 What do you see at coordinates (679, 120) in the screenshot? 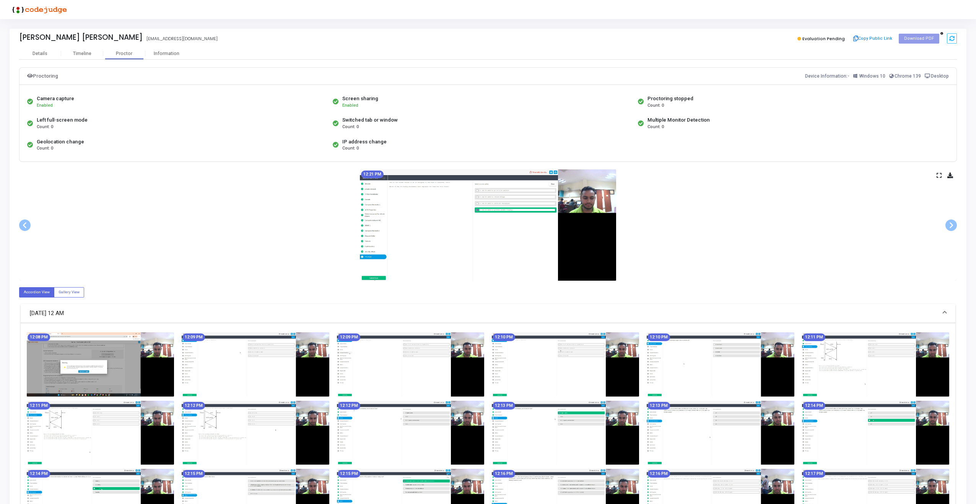
I see `div: Multiple Monitor Detection` at bounding box center [679, 120].